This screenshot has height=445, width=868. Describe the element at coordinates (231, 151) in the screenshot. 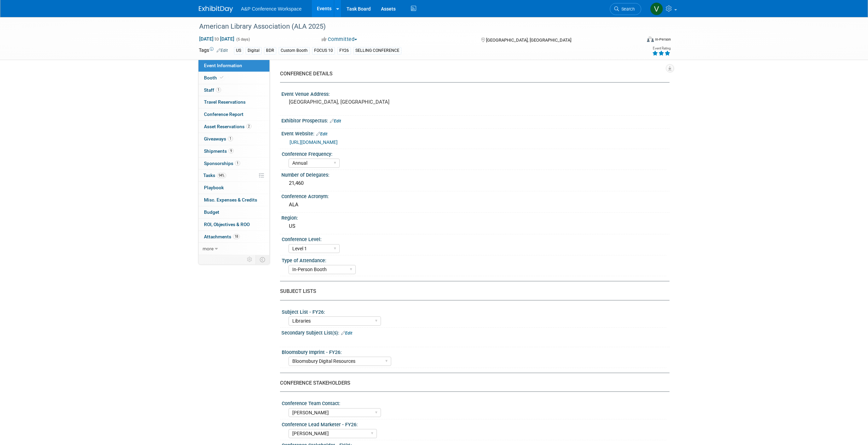

I see `span: 9` at that location.